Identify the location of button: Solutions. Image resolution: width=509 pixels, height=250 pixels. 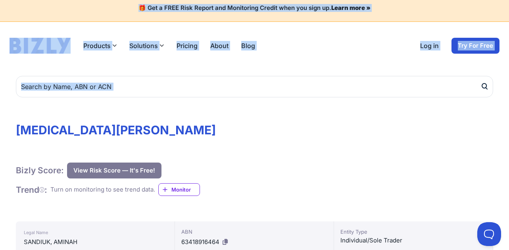
(146, 46).